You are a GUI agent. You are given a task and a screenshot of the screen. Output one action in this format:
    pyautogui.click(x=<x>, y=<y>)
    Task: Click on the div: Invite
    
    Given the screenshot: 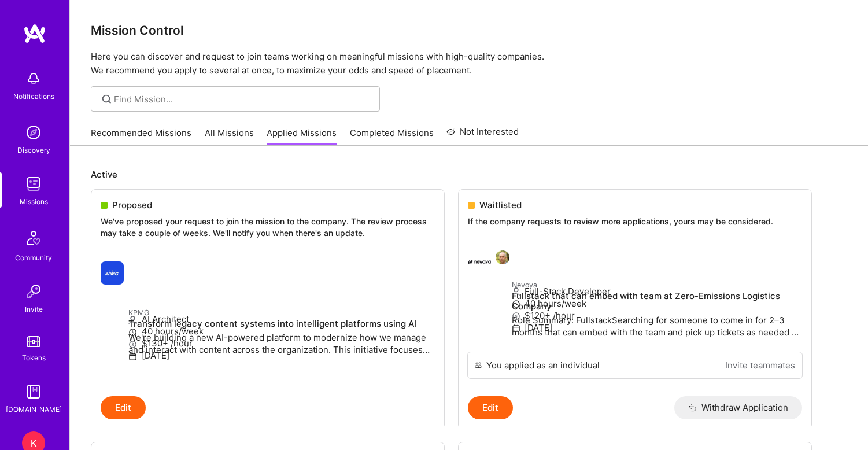 What is the action you would take?
    pyautogui.click(x=33, y=309)
    